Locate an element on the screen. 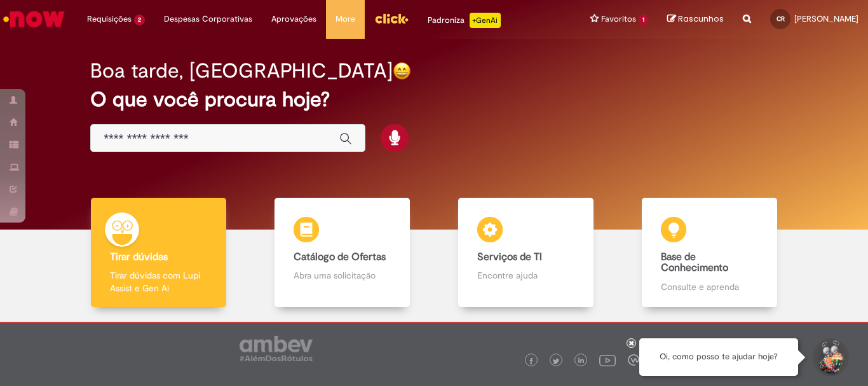 Image resolution: width=868 pixels, height=386 pixels. span: Aprovações is located at coordinates (293, 19).